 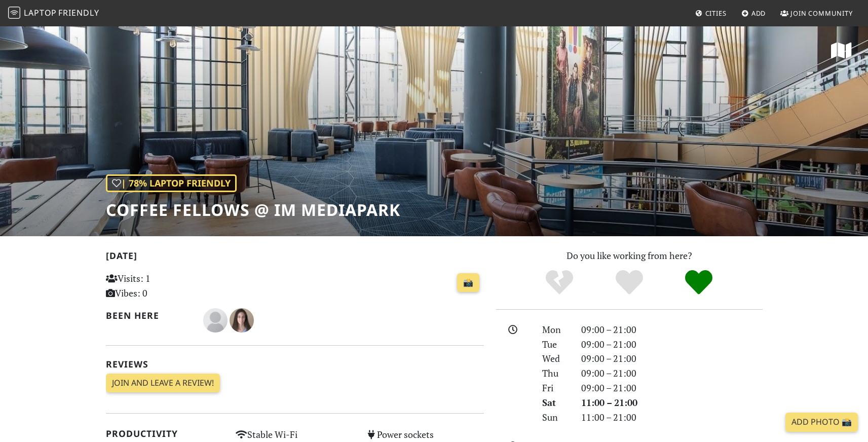 What do you see at coordinates (78, 12) in the screenshot?
I see `span: Friendly` at bounding box center [78, 12].